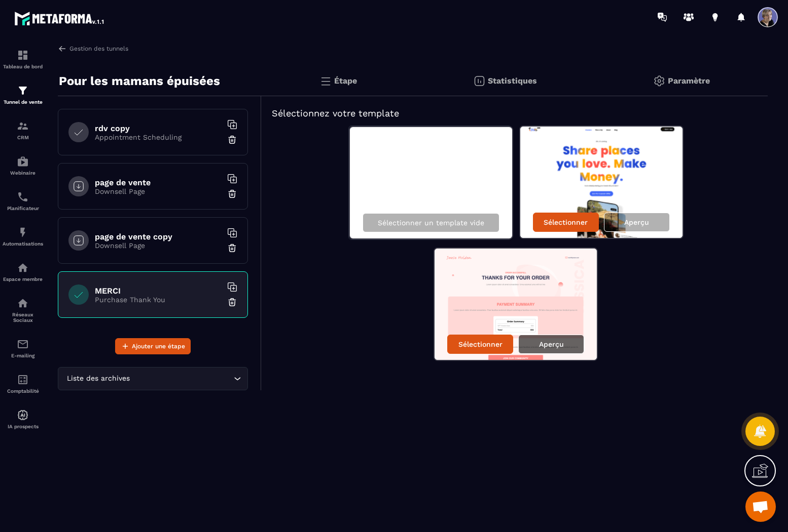  What do you see at coordinates (23, 130) in the screenshot?
I see `a: formationformationCRM` at bounding box center [23, 130].